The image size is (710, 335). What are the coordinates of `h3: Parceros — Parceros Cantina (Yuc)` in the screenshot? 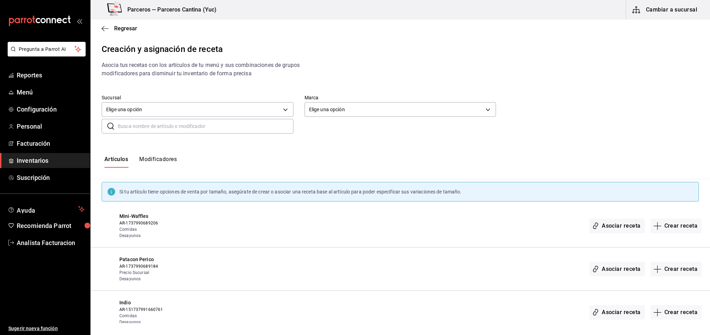 It's located at (169, 10).